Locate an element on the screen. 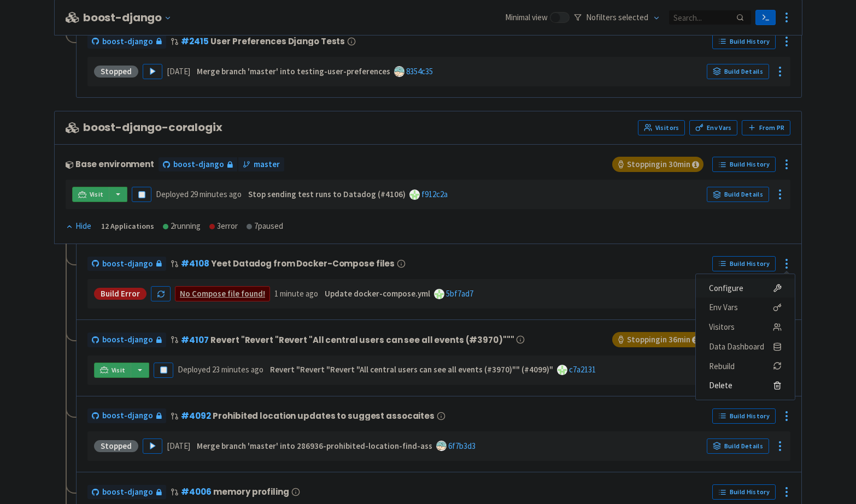  span: No filter s is located at coordinates (617, 17).